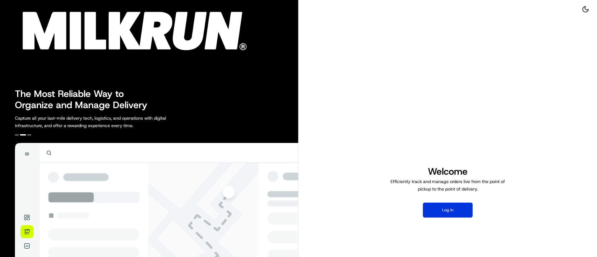 The image size is (597, 257). What do you see at coordinates (104, 122) in the screenshot?
I see `p: Capture all your last-mile delivery tech, logistics, and operations with digital infrastructure, ...` at bounding box center [104, 122].